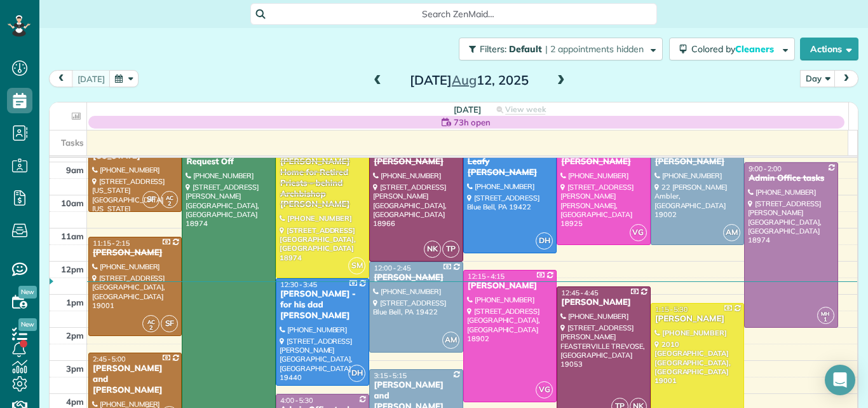  What do you see at coordinates (594, 49) in the screenshot?
I see `span: | 2 appointments hidden` at bounding box center [594, 49].